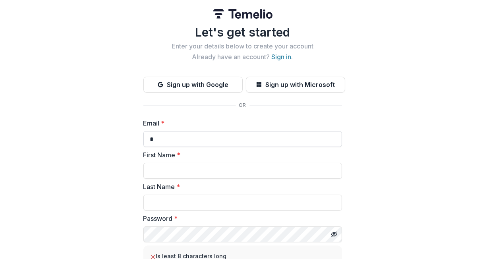 This screenshot has height=259, width=485. I want to click on label: Email, so click(241, 123).